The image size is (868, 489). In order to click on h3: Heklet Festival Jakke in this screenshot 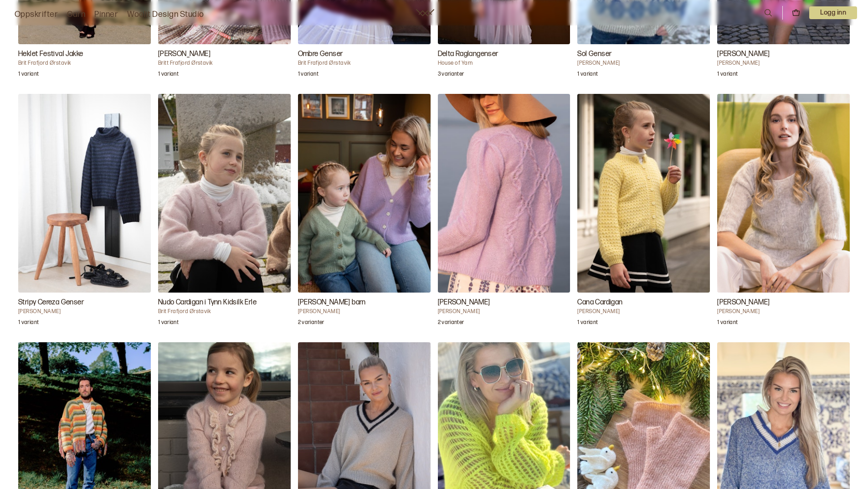, I will do `click(84, 54)`.